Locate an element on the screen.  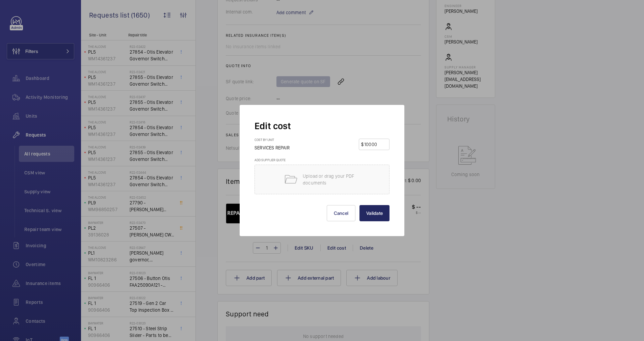
button: Validate is located at coordinates (374, 213).